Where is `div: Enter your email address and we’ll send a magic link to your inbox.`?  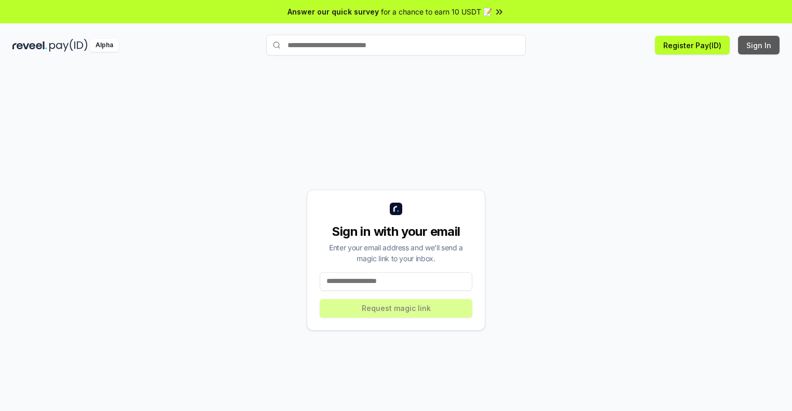 div: Enter your email address and we’ll send a magic link to your inbox. is located at coordinates (396, 253).